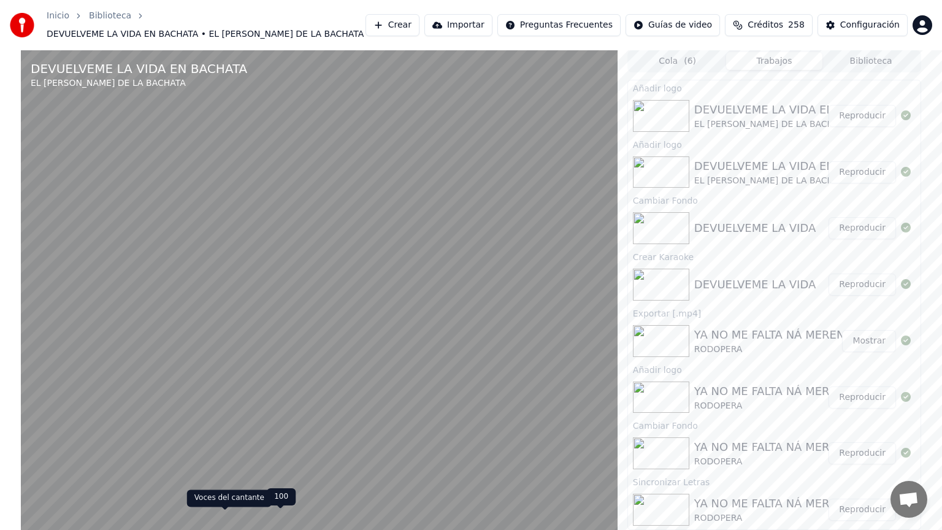 The height and width of the screenshot is (530, 942). I want to click on button: Importar, so click(458, 25).